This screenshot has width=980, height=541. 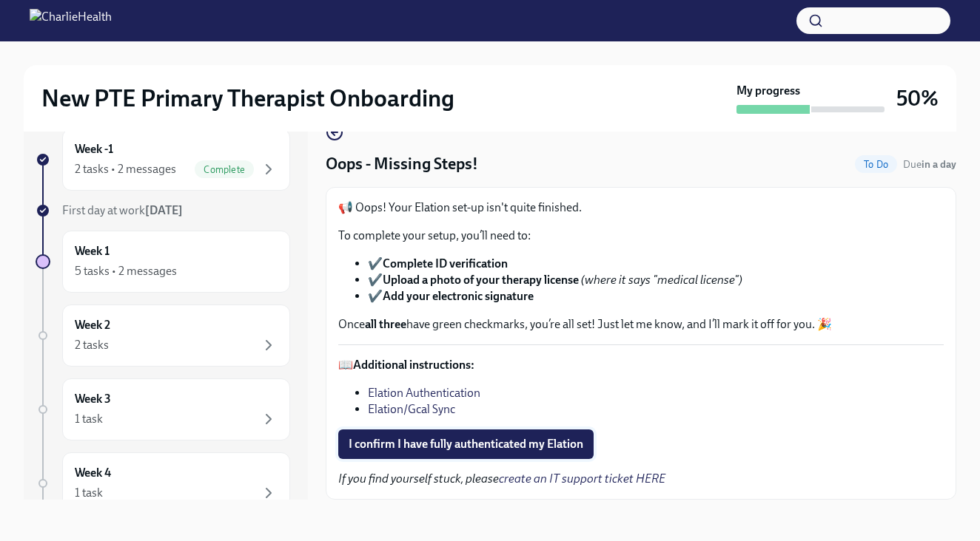 What do you see at coordinates (641, 208) in the screenshot?
I see `p: 📢 Oops! Your Elation set-up isn't quite finished.` at bounding box center [641, 208].